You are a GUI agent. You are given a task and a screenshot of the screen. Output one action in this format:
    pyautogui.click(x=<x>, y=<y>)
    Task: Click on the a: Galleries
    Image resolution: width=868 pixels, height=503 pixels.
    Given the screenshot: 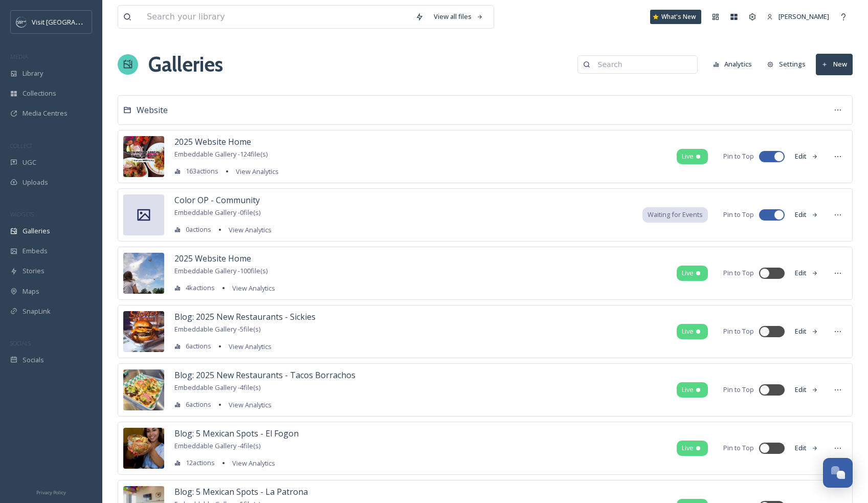 What is the action you would take?
    pyautogui.click(x=186, y=64)
    